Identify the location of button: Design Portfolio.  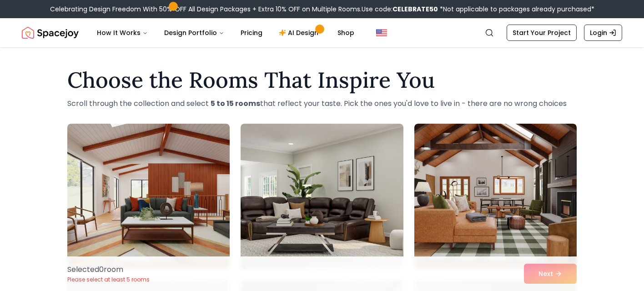
(194, 33).